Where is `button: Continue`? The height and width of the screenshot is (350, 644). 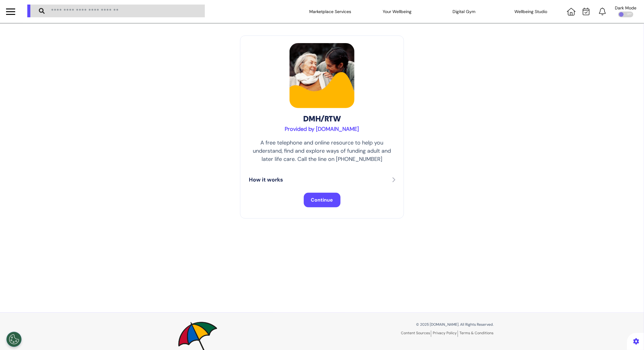 button: Continue is located at coordinates (322, 200).